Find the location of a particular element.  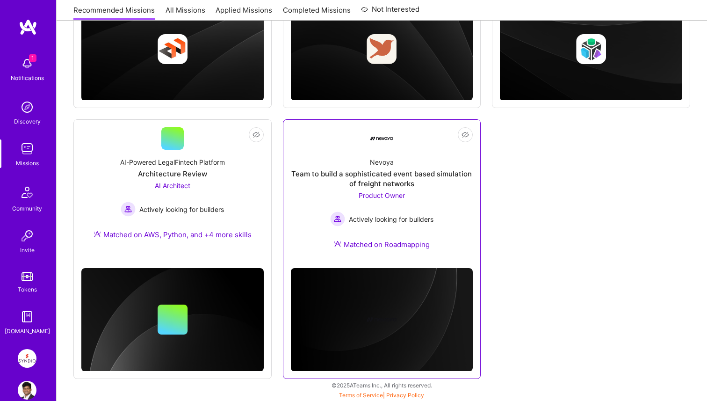

span: 1 is located at coordinates (33, 58).